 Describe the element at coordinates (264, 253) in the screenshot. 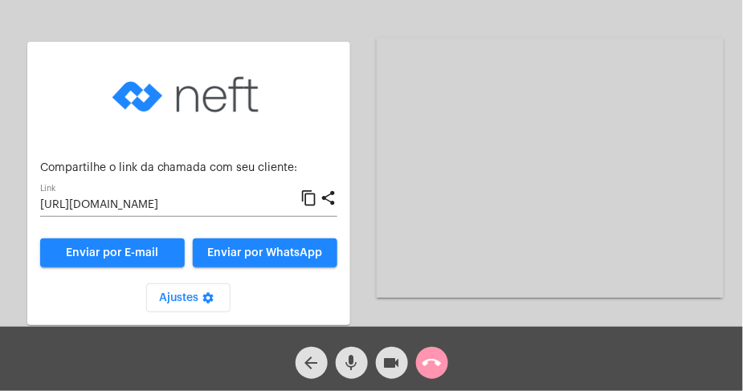

I see `span: Enviar por WhatsApp` at that location.